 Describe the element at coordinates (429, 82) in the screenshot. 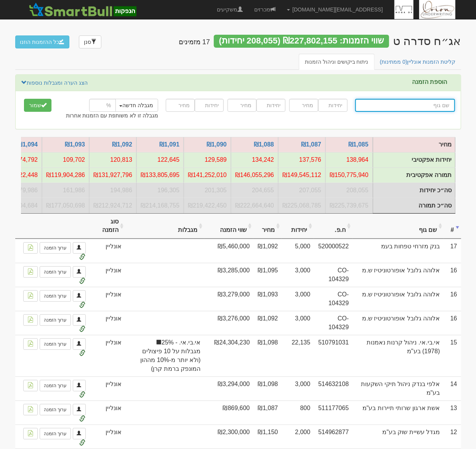

I see `label: הוספת הזמנה` at that location.